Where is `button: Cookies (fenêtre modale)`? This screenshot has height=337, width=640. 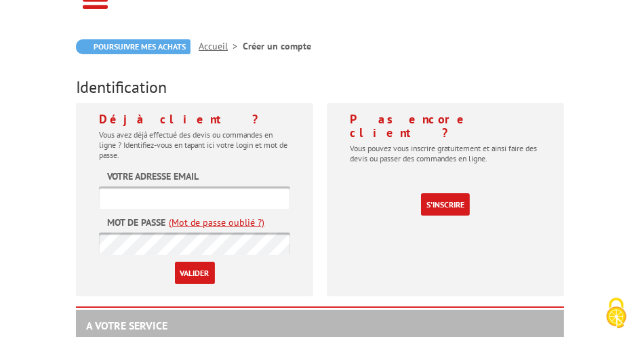 button: Cookies (fenêtre modale) is located at coordinates (616, 314).